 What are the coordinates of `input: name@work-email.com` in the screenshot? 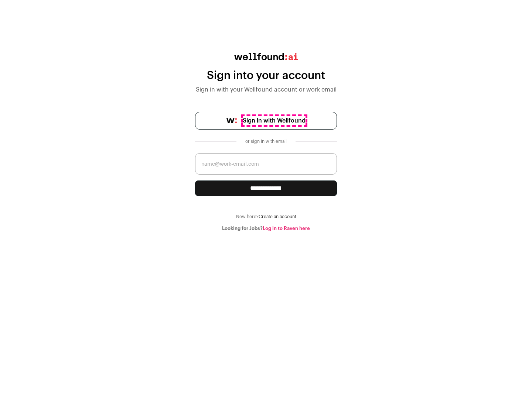 It's located at (266, 164).